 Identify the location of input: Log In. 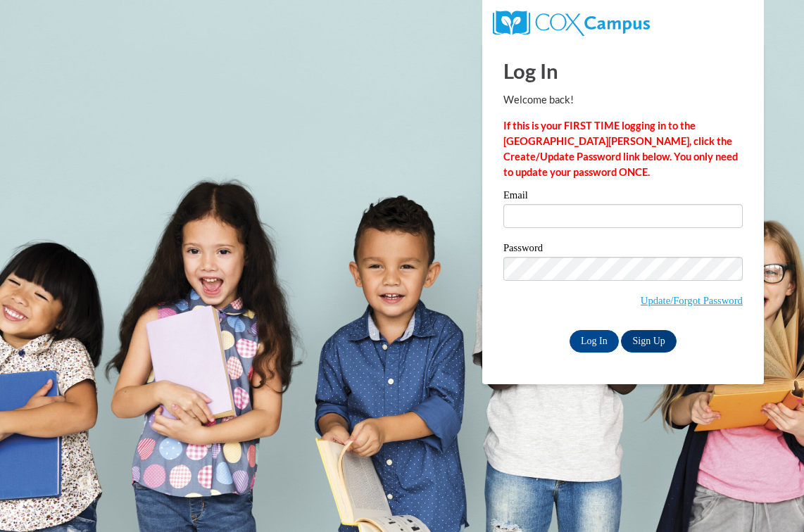
(594, 341).